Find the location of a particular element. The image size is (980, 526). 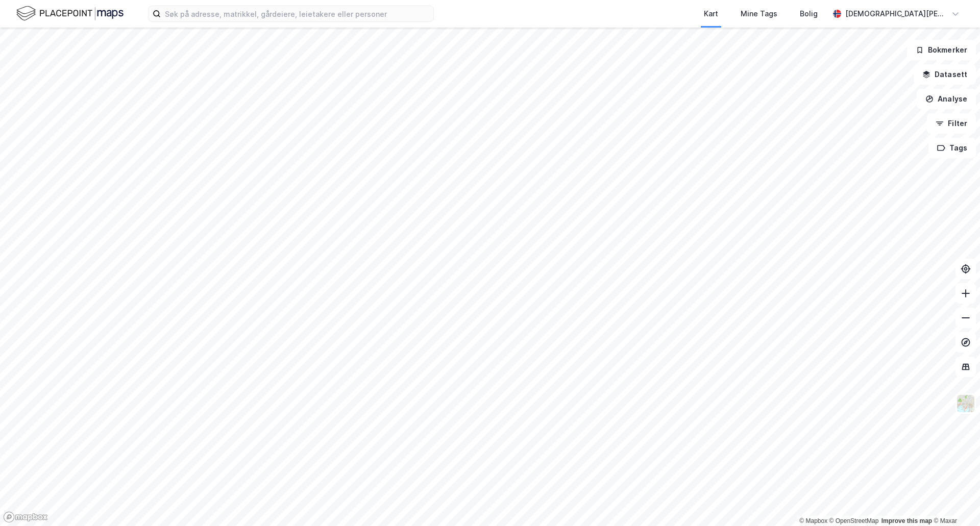

div: Mine Tags is located at coordinates (759, 14).